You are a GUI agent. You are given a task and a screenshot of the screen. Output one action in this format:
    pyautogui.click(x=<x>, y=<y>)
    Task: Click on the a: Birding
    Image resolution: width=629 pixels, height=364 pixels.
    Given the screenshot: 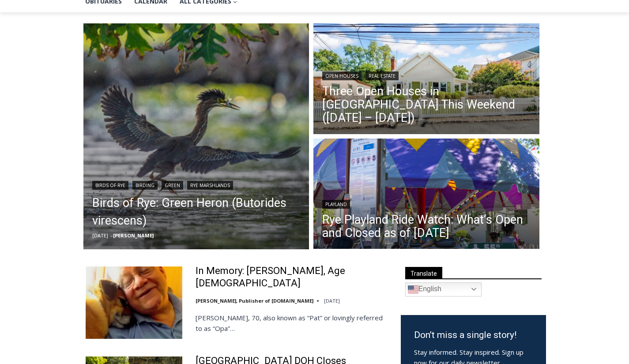 What is the action you would take?
    pyautogui.click(x=145, y=185)
    